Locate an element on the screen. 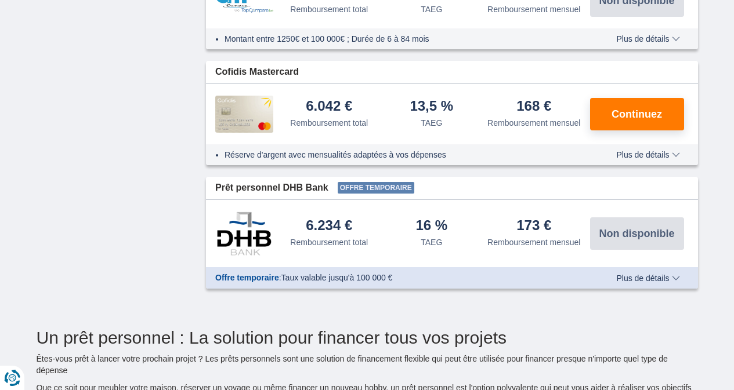  span: Non disponible is located at coordinates (637, 234).